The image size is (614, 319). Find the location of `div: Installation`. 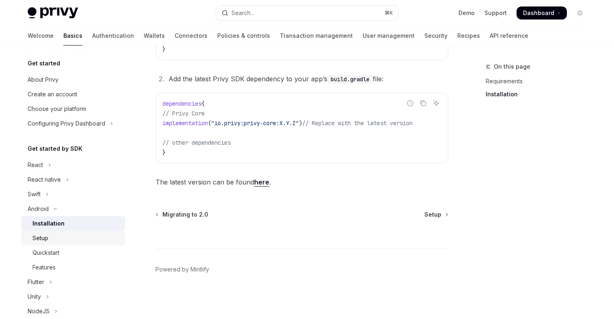

div: Installation is located at coordinates (48, 223).